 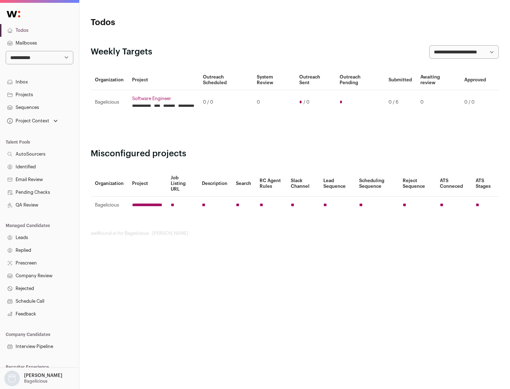 What do you see at coordinates (243, 184) in the screenshot?
I see `th: Search` at bounding box center [243, 184].